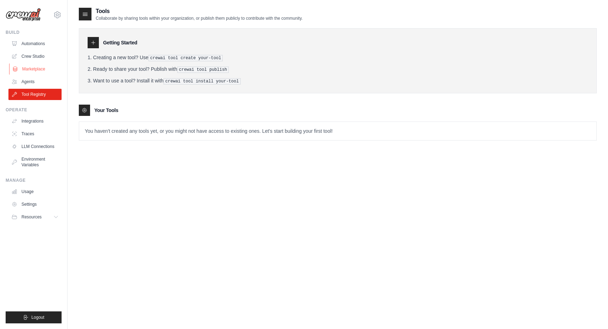 The height and width of the screenshot is (329, 608). Describe the element at coordinates (199, 11) in the screenshot. I see `h2: Tools` at that location.